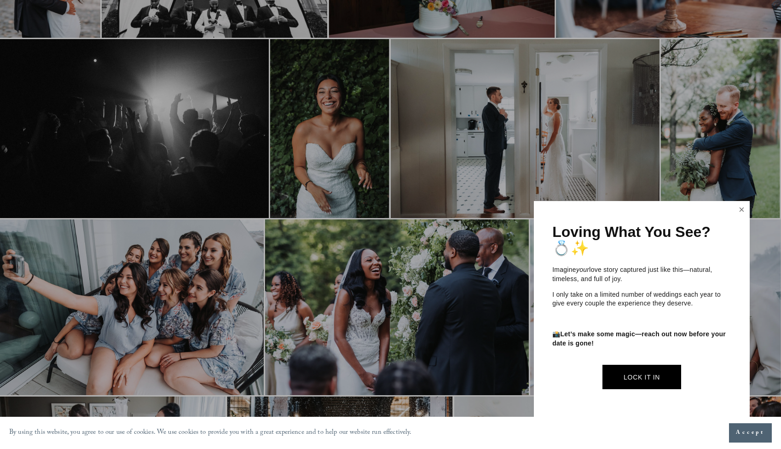  What do you see at coordinates (642, 299) in the screenshot?
I see `p: I only take on a limited number of weddings each year to give every couple the experience they de...` at bounding box center [642, 299].